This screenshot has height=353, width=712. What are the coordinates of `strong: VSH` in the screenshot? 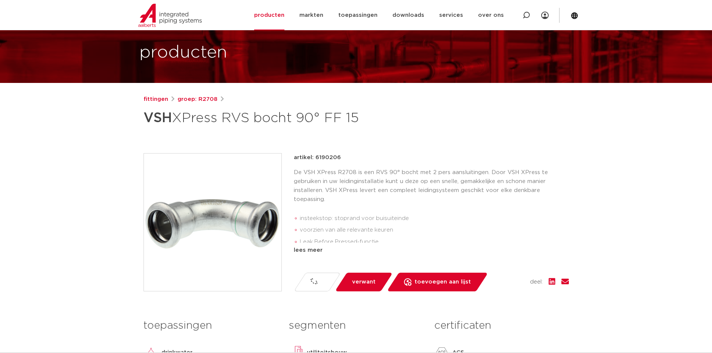 It's located at (158, 118).